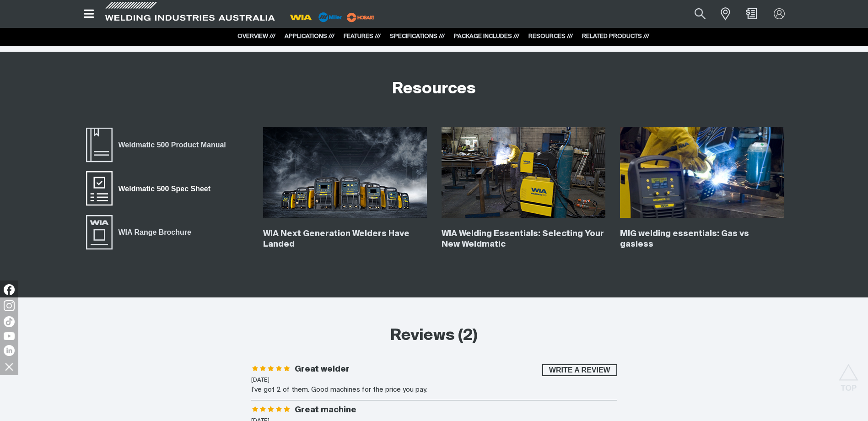 Image resolution: width=868 pixels, height=421 pixels. Describe the element at coordinates (524, 173) in the screenshot. I see `img: WIA Welding Essentials: Selecting Your New Weldmatic` at that location.